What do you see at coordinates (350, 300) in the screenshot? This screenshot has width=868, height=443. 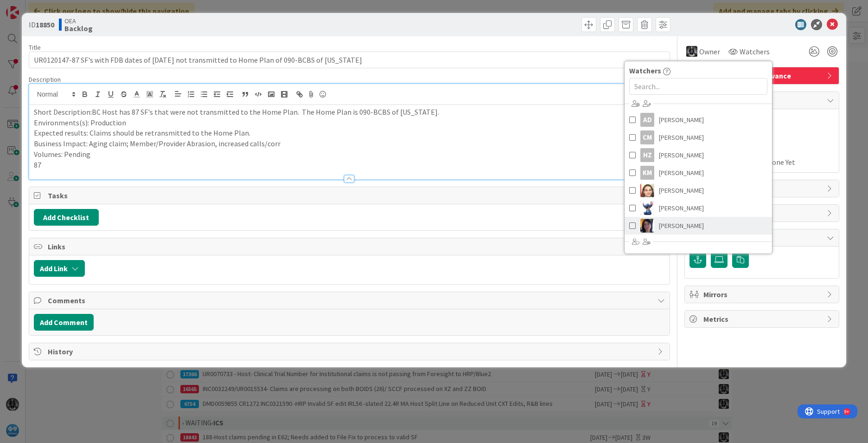 I see `span: Comments` at bounding box center [350, 300].